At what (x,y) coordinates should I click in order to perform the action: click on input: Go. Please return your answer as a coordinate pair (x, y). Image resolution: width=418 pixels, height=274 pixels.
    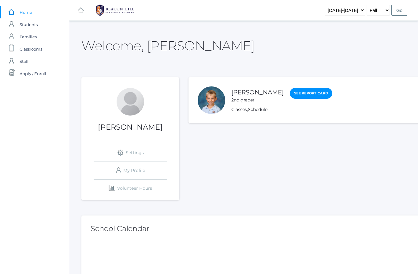
    Looking at the image, I should click on (400, 10).